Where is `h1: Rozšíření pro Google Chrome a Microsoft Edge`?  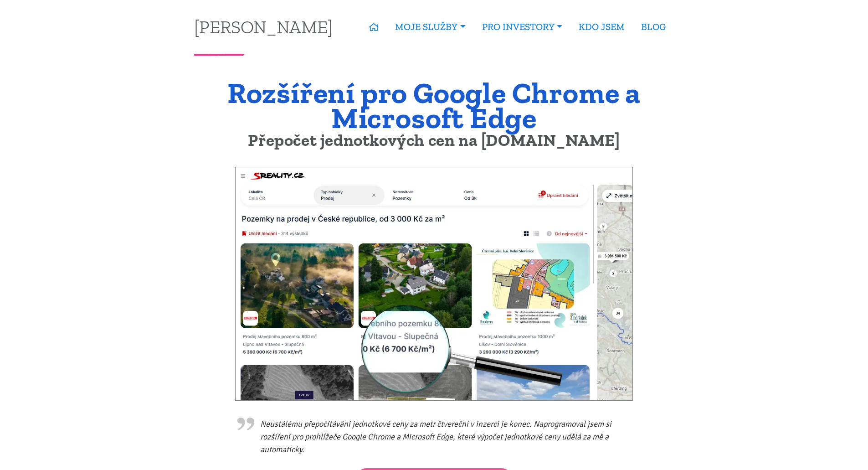
h1: Rozšíření pro Google Chrome a Microsoft Edge is located at coordinates (434, 105).